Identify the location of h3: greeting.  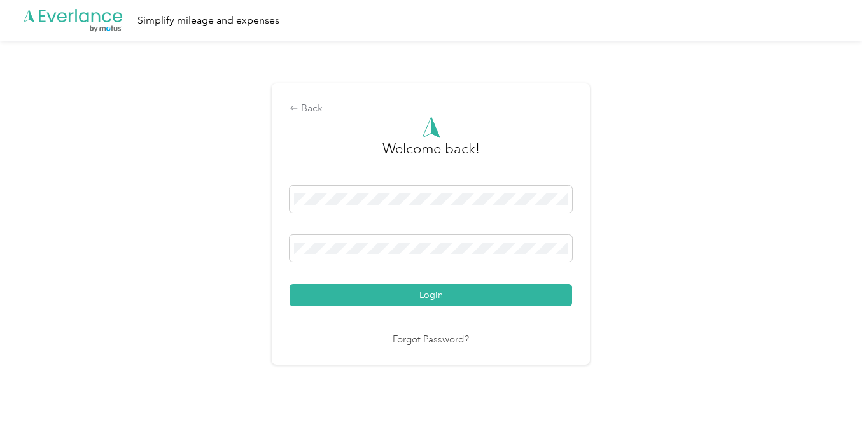
(431, 156).